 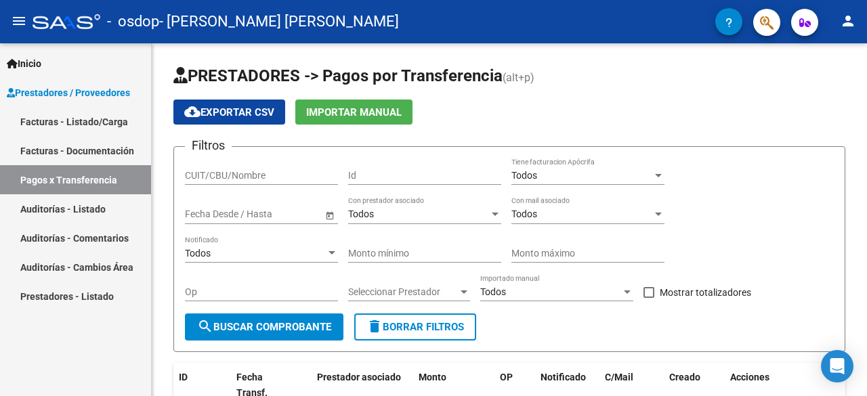 I want to click on button: Exportar CSV, so click(x=229, y=112).